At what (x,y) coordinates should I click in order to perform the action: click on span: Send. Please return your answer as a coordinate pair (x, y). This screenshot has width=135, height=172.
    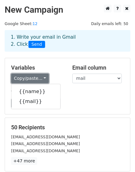
    Looking at the image, I should click on (37, 45).